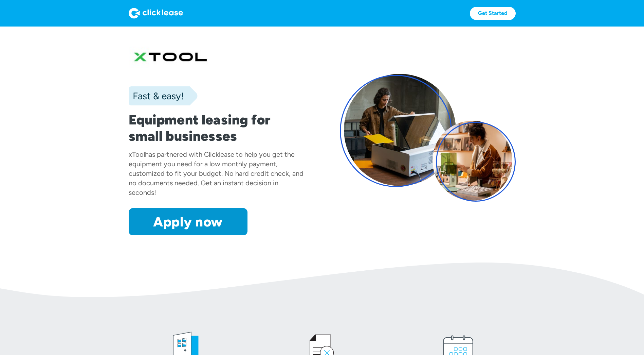 The height and width of the screenshot is (355, 644). Describe the element at coordinates (156, 96) in the screenshot. I see `div: Fast & easy!` at that location.